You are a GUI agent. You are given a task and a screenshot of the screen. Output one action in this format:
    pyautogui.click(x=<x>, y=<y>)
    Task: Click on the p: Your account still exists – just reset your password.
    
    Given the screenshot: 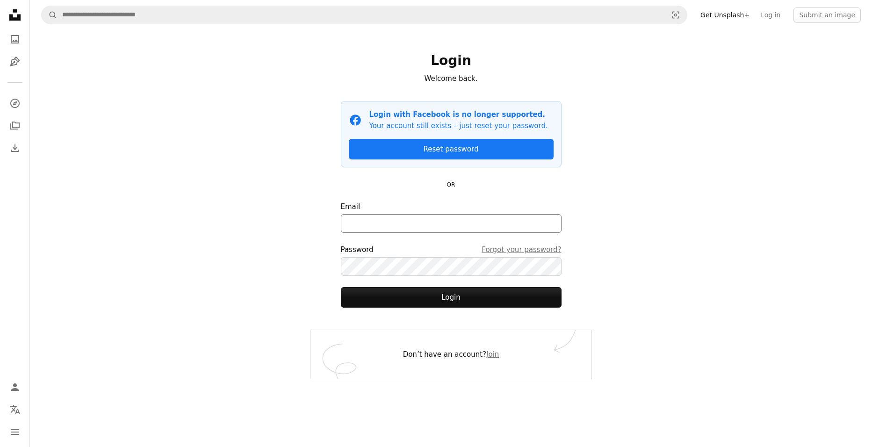 What is the action you would take?
    pyautogui.click(x=459, y=126)
    